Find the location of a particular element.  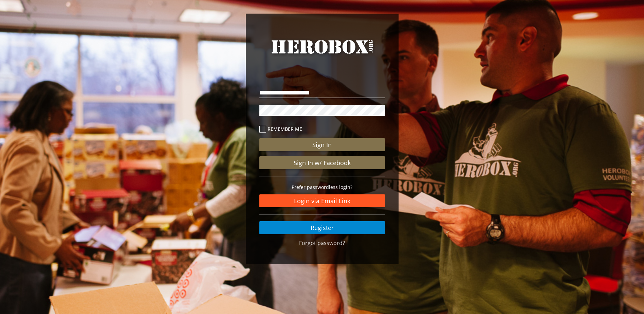

a: Register is located at coordinates (322, 228).